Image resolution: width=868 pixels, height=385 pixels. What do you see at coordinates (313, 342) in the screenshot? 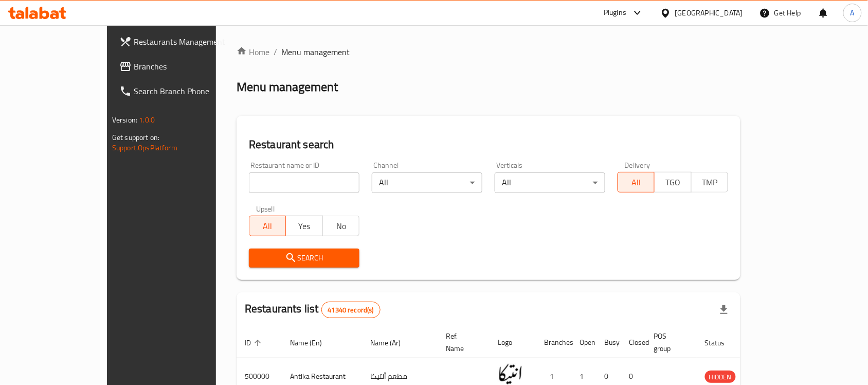
I see `span: Name (En)` at bounding box center [313, 342].